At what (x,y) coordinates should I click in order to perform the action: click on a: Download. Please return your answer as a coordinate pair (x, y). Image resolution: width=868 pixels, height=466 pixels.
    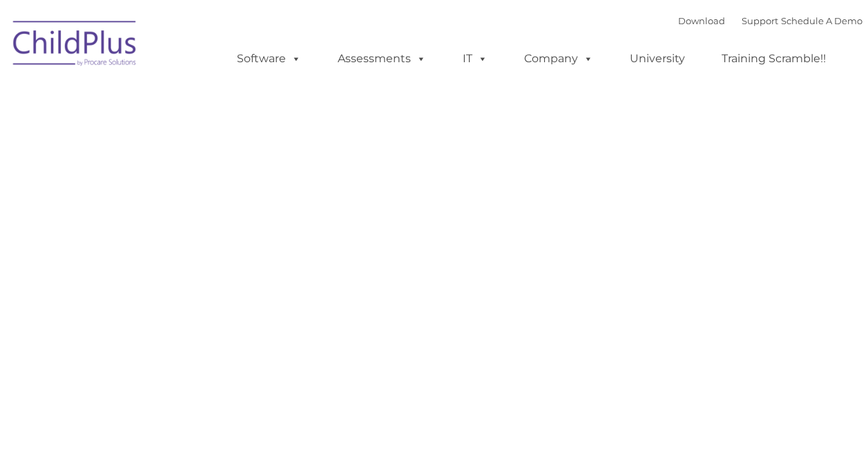
    Looking at the image, I should click on (701, 21).